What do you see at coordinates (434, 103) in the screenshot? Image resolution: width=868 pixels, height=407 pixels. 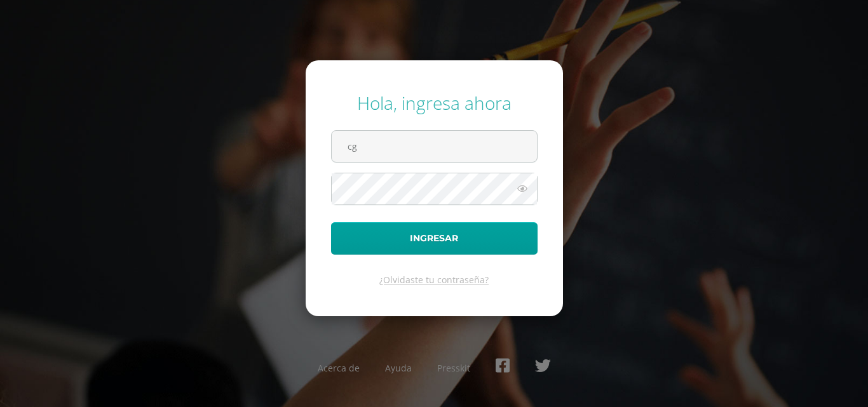 I see `div: Hola, ingresa ahora` at bounding box center [434, 103].